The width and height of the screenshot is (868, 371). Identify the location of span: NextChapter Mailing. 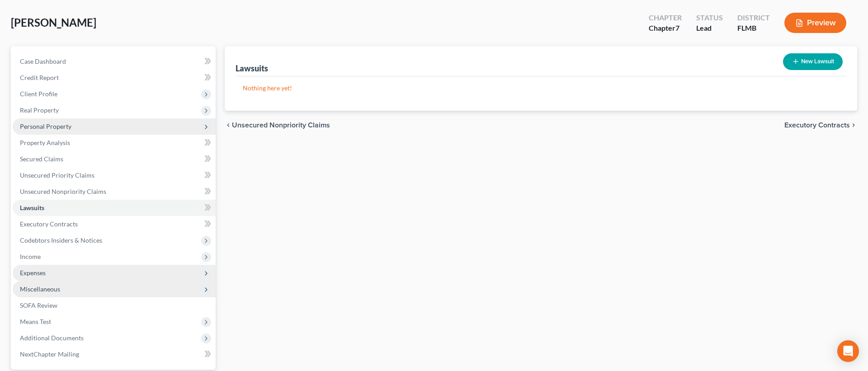
(49, 354).